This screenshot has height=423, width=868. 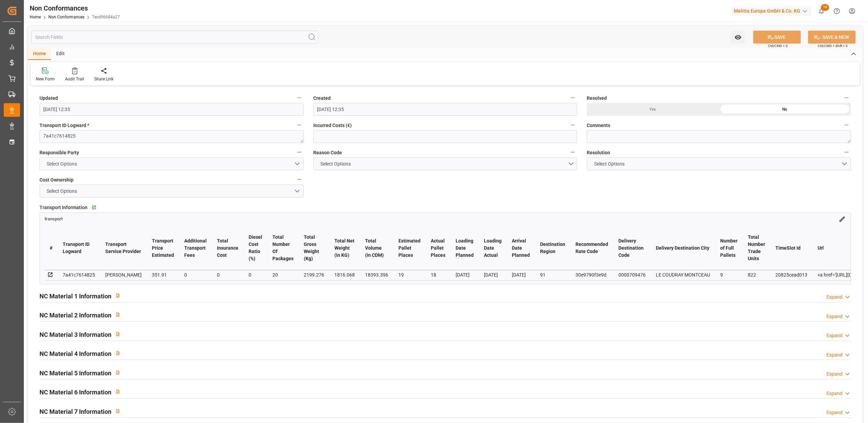 What do you see at coordinates (821, 11) in the screenshot?
I see `button: show 10 new notifications` at bounding box center [821, 11].